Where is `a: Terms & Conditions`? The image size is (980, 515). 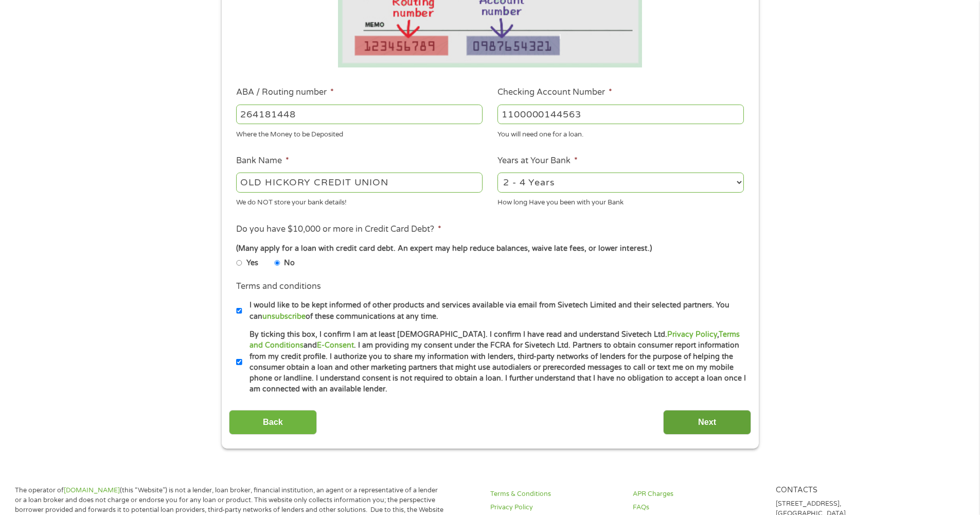 a: Terms & Conditions is located at coordinates (561, 494).